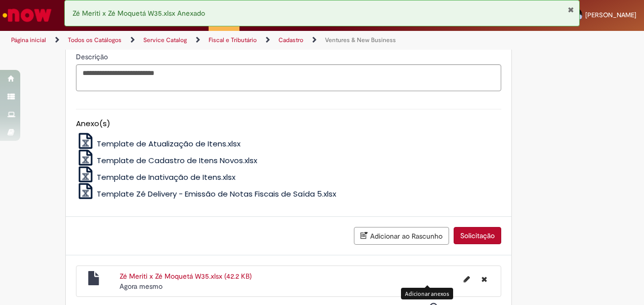  Describe the element at coordinates (206, 194) in the screenshot. I see `a: Template Zé Delivery - Emissão de Notas Fiscais de Saída 5.xlsx` at that location.